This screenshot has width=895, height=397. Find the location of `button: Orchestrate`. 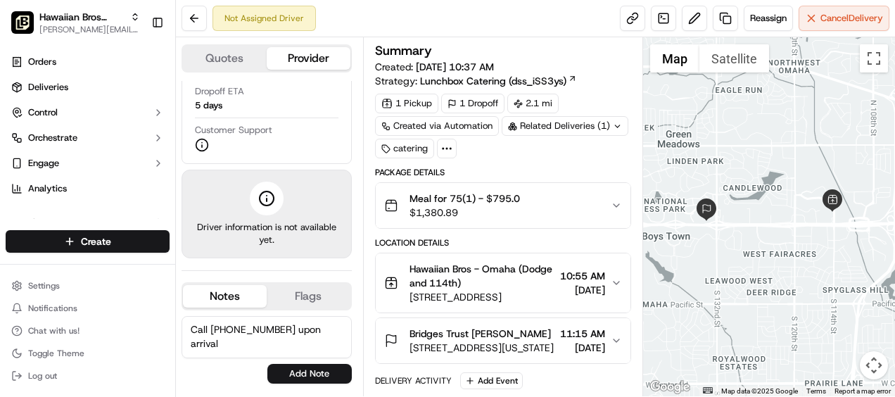

button: Orchestrate is located at coordinates (87, 138).